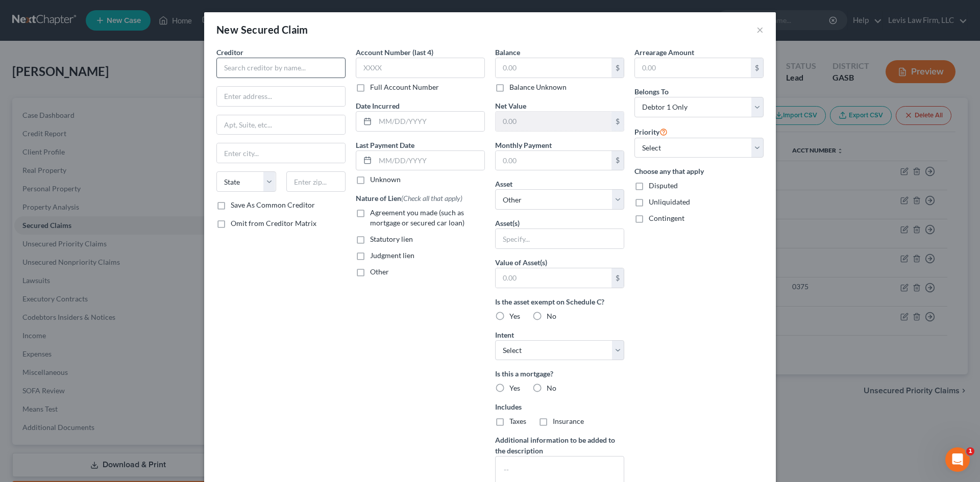  Describe the element at coordinates (417, 217) in the screenshot. I see `span: Agreement you made (such as mortgage or secured car loan)` at that location.